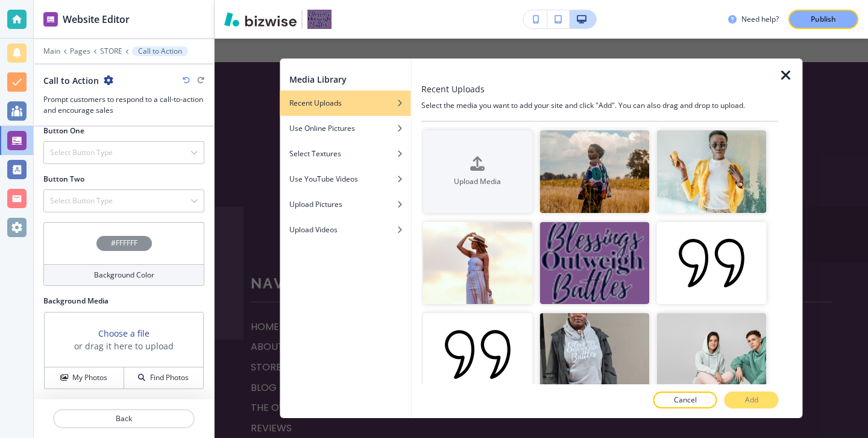 The width and height of the screenshot is (868, 438). Describe the element at coordinates (124, 332) in the screenshot. I see `button: Choose a file` at that location.